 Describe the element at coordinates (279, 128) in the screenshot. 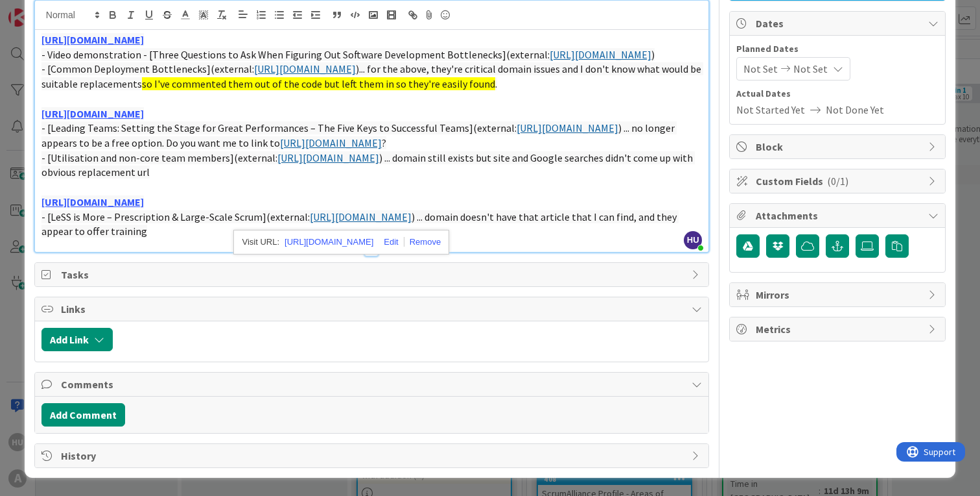

I see `span: - [Leading Teams: Setting the Stage for Great Performances – The Five Keys to Successful Teams](e...` at that location.